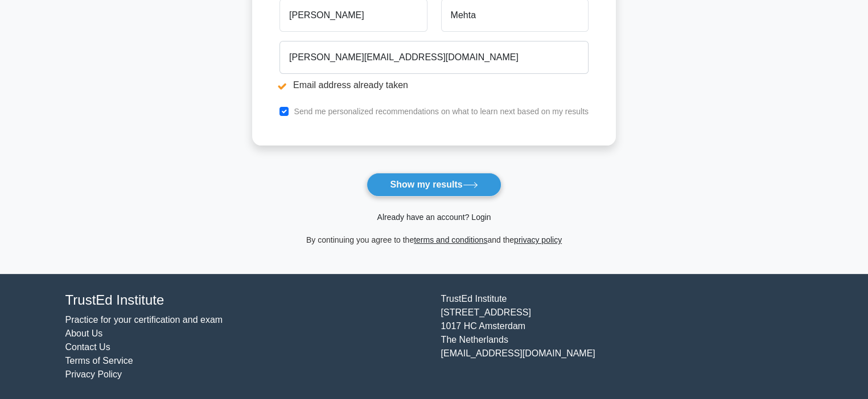 The height and width of the screenshot is (399, 868). I want to click on a: Contact Us, so click(88, 347).